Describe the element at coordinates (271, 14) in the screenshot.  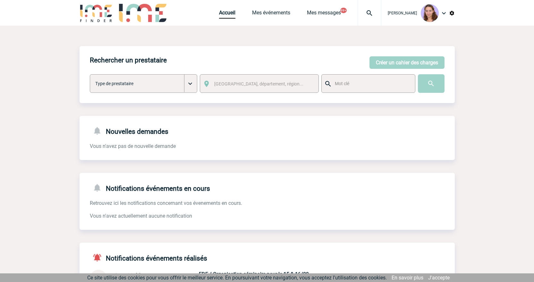
I see `a: Mes événements` at that location.